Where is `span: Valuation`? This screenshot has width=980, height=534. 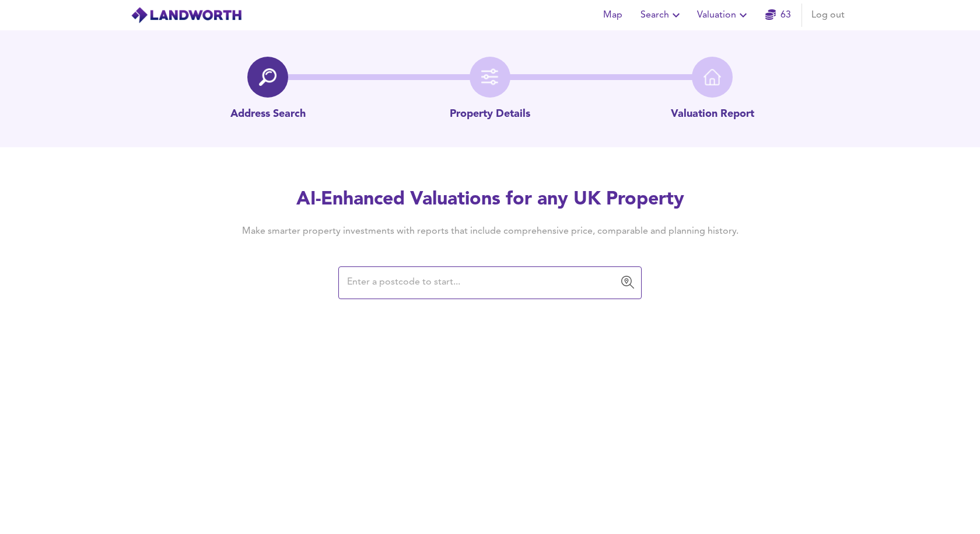 span: Valuation is located at coordinates (723, 15).